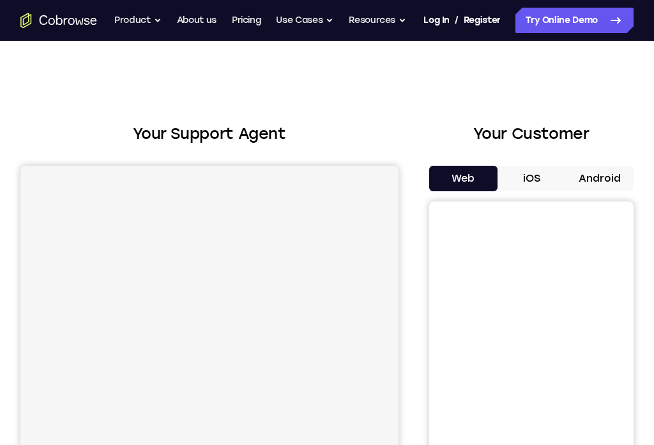 The height and width of the screenshot is (445, 654). What do you see at coordinates (59, 20) in the screenshot?
I see `a: Go to the home page` at bounding box center [59, 20].